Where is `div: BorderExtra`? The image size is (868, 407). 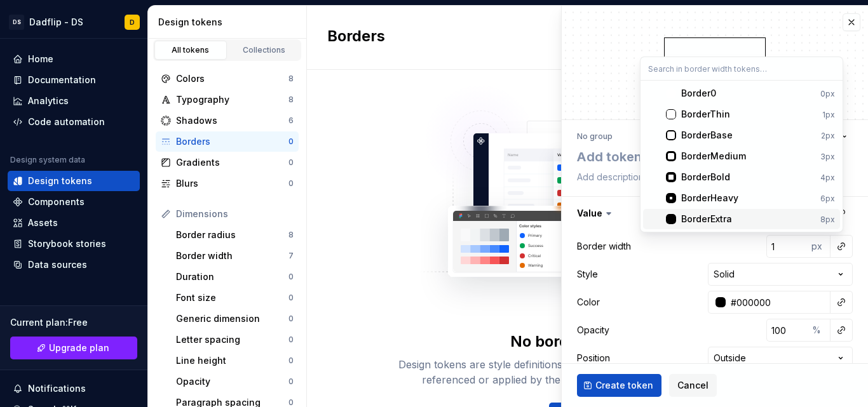
div: BorderExtra is located at coordinates (706, 219).